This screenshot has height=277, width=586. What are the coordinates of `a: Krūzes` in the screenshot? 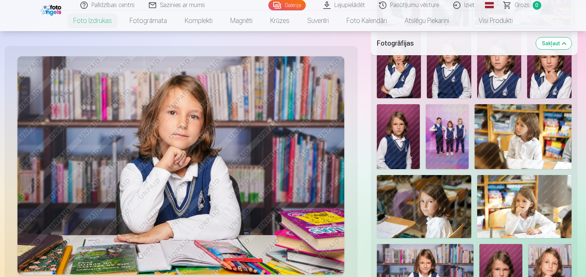 It's located at (280, 21).